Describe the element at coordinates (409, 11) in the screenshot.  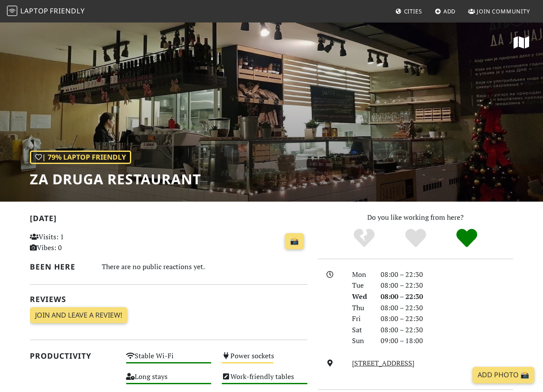
I see `a: Cities` at that location.